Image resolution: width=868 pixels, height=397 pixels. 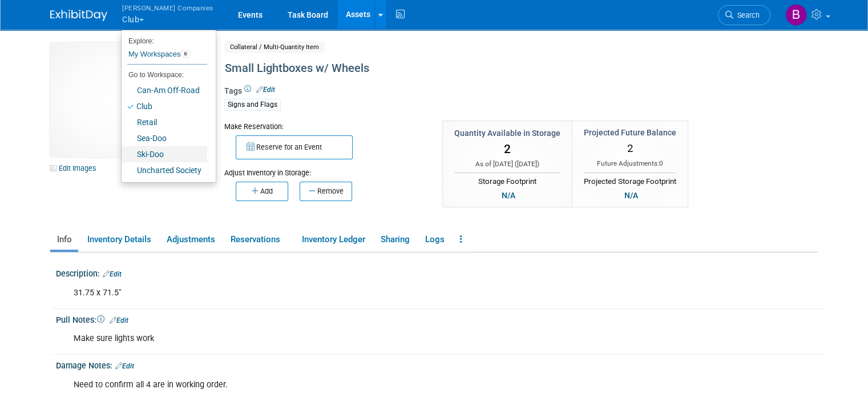 What do you see at coordinates (164, 91) in the screenshot?
I see `a: Can-Am Off-Road` at bounding box center [164, 91].